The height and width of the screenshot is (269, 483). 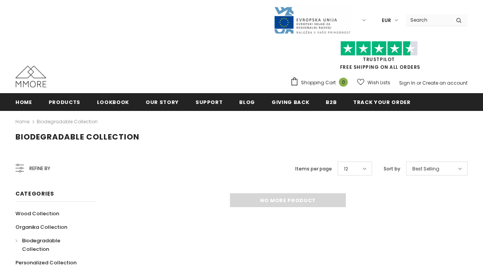 What do you see at coordinates (65, 102) in the screenshot?
I see `a: Products` at bounding box center [65, 102].